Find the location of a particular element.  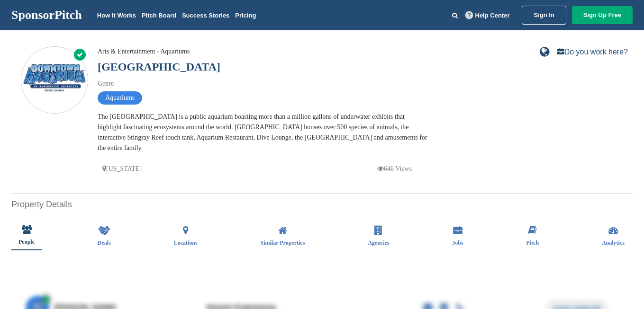

div: Genre is located at coordinates (263, 83).